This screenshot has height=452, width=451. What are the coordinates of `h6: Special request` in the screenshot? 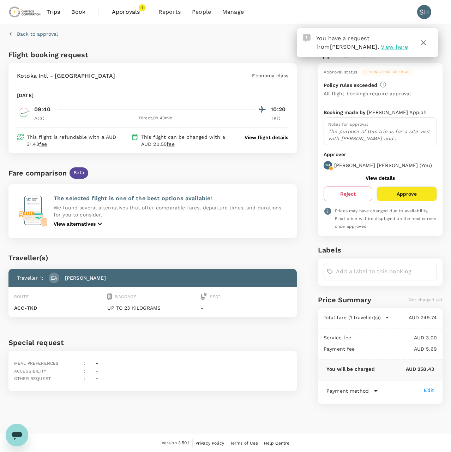 It's located at (153, 343).